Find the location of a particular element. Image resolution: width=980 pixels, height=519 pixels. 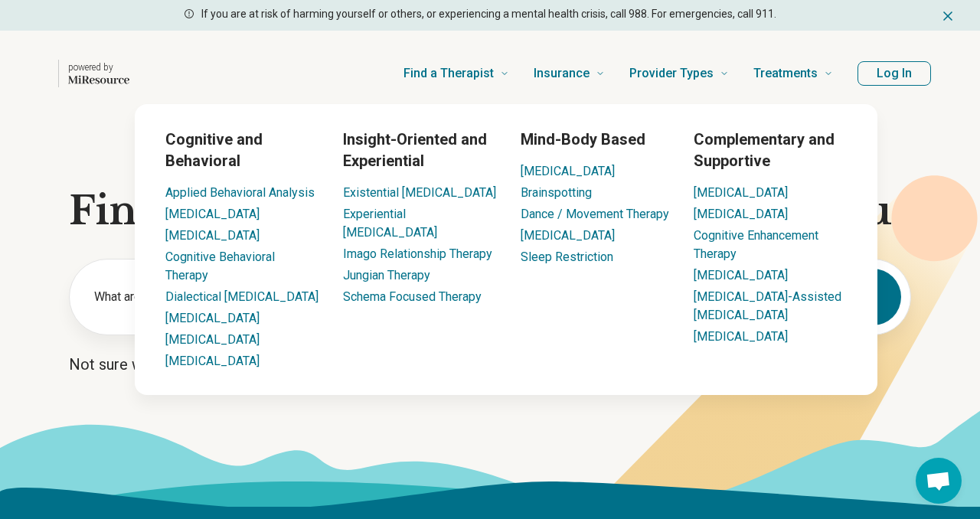

a: Cognitive Enhancement Therapy is located at coordinates (755, 244).